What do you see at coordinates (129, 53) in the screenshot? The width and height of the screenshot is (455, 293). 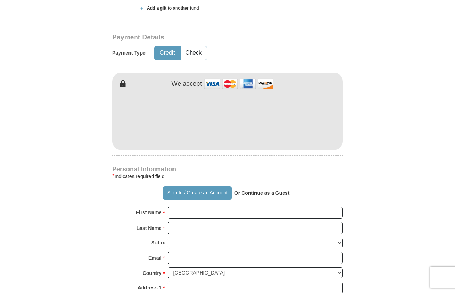 I see `h5: Payment Type` at bounding box center [129, 53].